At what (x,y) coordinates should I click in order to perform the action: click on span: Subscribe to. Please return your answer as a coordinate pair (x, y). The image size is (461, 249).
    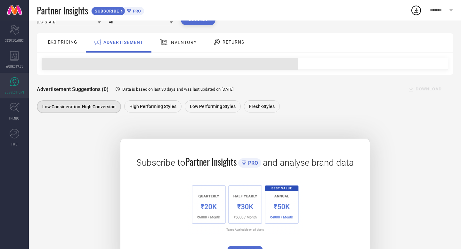
    Looking at the image, I should click on (161, 162).